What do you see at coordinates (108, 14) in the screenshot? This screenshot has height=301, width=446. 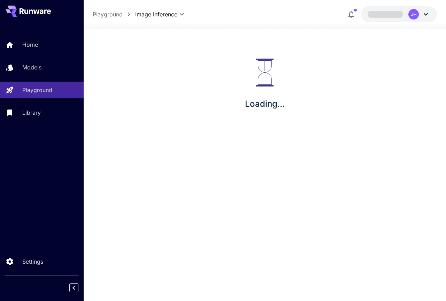 I see `a: Playground` at bounding box center [108, 14].